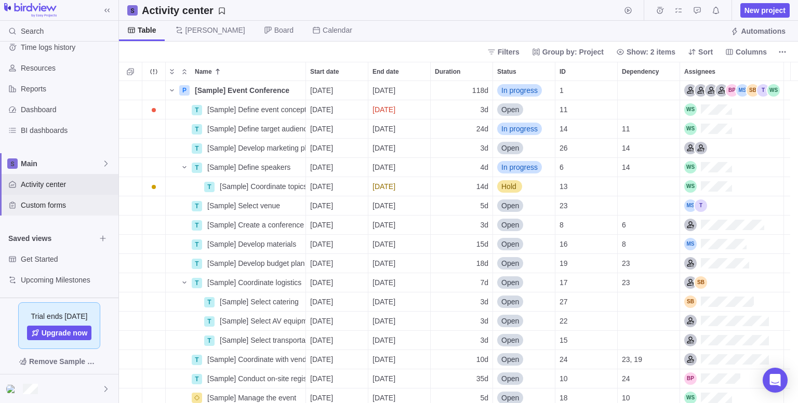 The image size is (798, 403). I want to click on div: Brad Purdue, so click(732, 90).